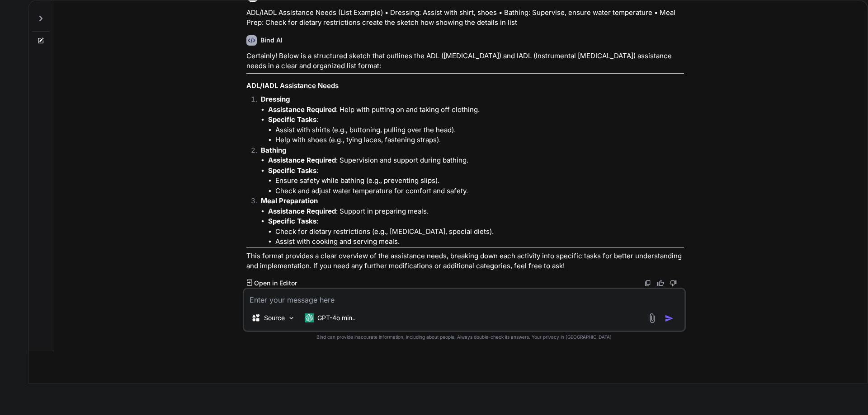 Image resolution: width=868 pixels, height=415 pixels. I want to click on img: Pick Models, so click(291, 318).